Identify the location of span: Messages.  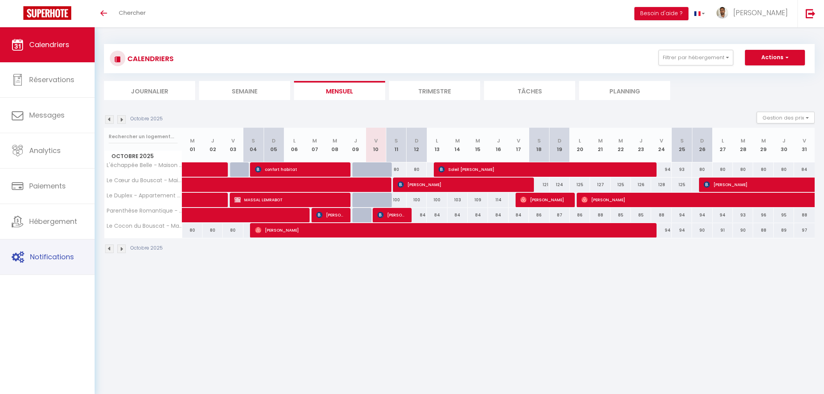
(47, 115).